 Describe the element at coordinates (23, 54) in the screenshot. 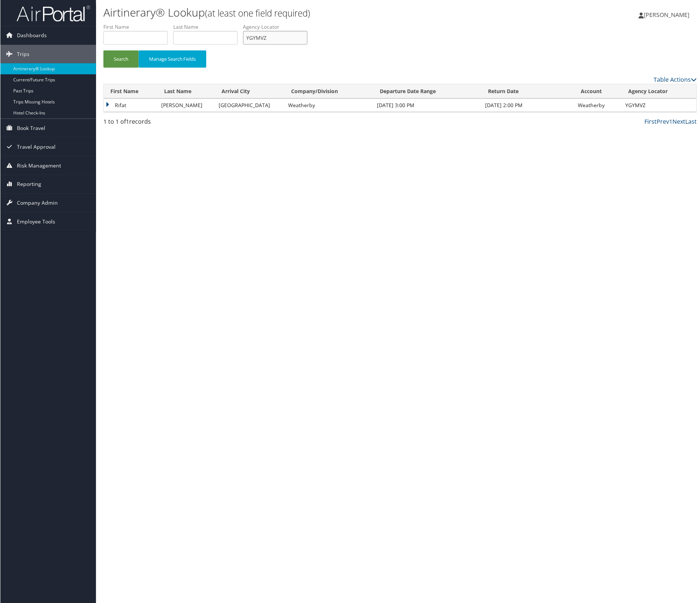

I see `span: Trips` at that location.